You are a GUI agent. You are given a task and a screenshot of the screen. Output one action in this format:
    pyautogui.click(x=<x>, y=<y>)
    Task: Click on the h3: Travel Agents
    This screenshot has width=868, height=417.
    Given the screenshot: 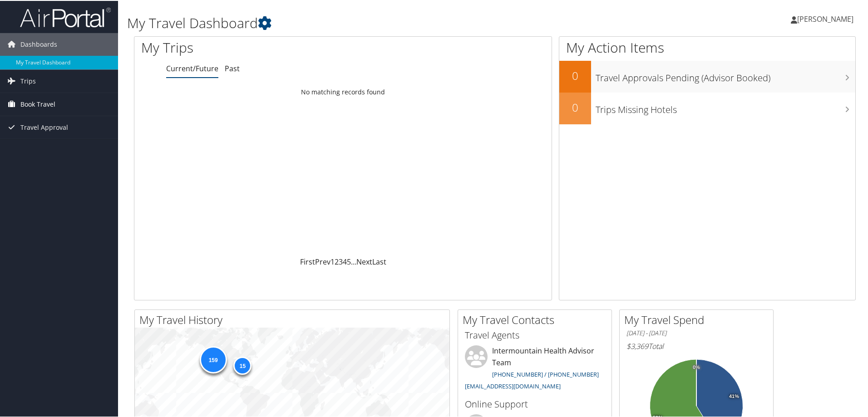 What is the action you would take?
    pyautogui.click(x=535, y=334)
    